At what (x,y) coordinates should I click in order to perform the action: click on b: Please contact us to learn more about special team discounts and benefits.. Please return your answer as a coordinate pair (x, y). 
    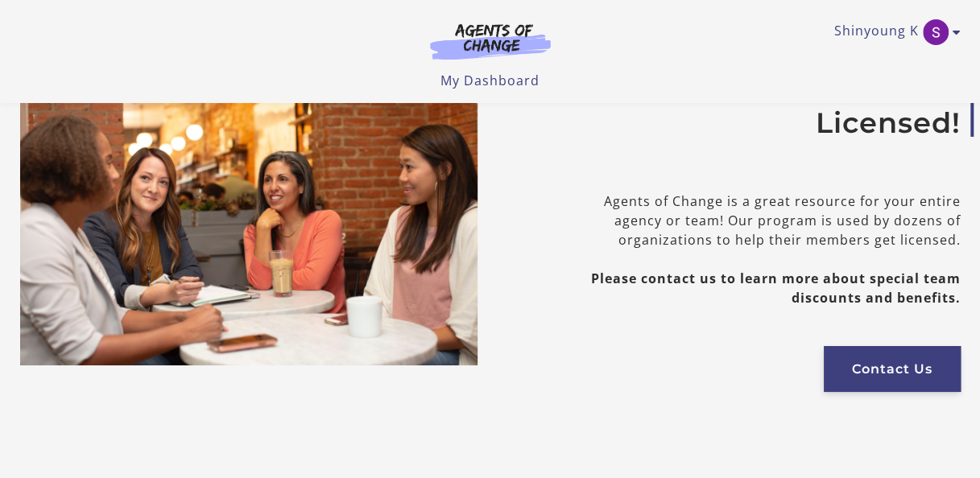
    Looking at the image, I should click on (776, 288).